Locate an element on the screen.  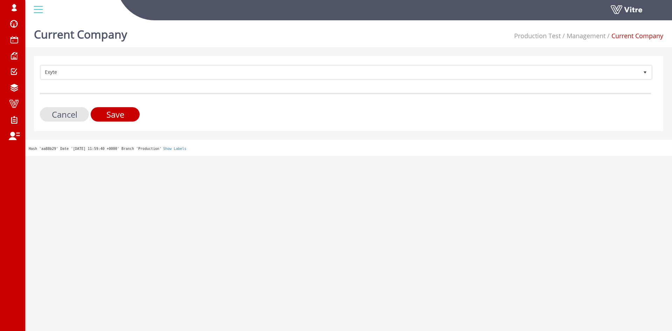
span: Exyte is located at coordinates (340, 72).